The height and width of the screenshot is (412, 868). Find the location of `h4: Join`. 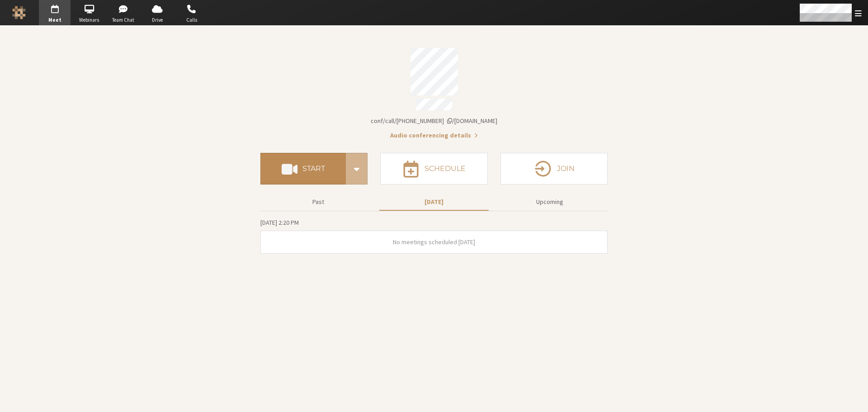

h4: Join is located at coordinates (566, 169).